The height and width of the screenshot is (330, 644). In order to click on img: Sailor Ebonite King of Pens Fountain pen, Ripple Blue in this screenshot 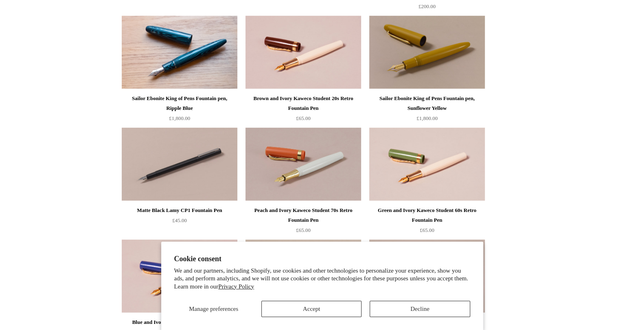, I will do `click(180, 52)`.